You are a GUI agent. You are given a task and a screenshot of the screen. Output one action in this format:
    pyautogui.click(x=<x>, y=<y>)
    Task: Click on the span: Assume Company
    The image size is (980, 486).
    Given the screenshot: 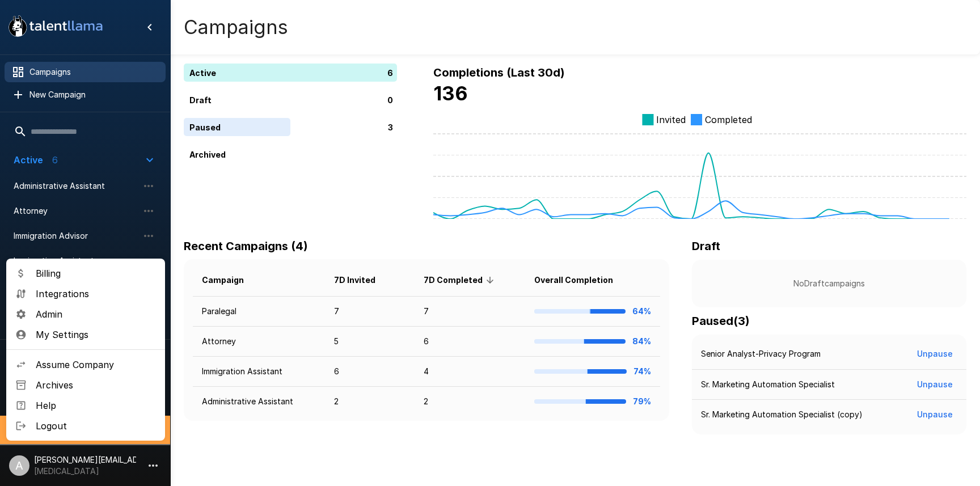 What is the action you would take?
    pyautogui.click(x=96, y=365)
    